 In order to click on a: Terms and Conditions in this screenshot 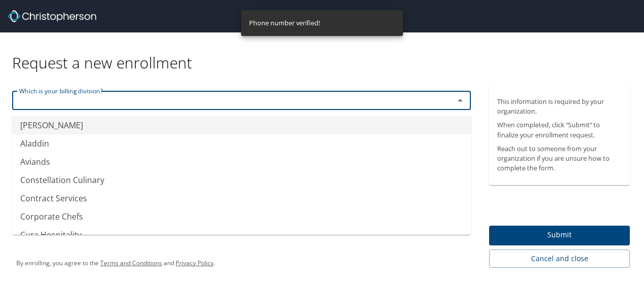, I will do `click(131, 262)`.